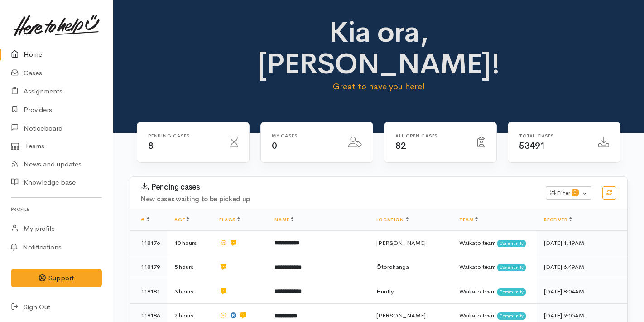  Describe the element at coordinates (148, 243) in the screenshot. I see `td: 118176` at that location.